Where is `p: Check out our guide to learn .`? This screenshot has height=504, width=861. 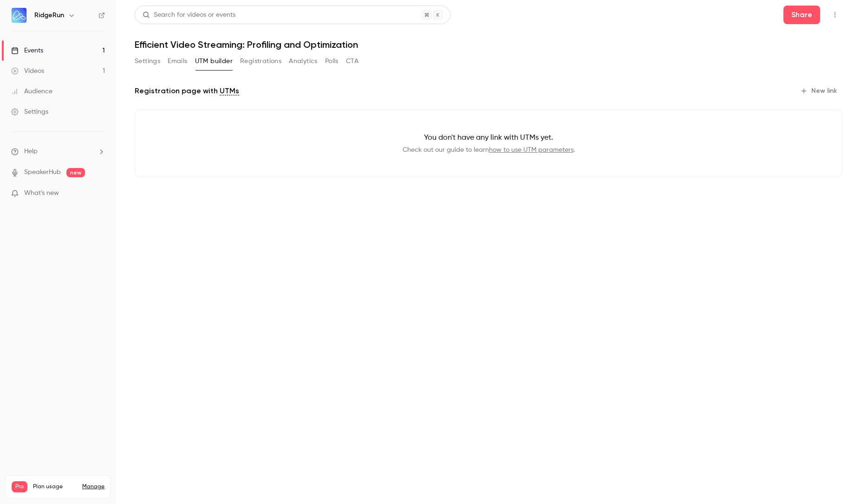
p: Check out our guide to learn . is located at coordinates (489, 150).